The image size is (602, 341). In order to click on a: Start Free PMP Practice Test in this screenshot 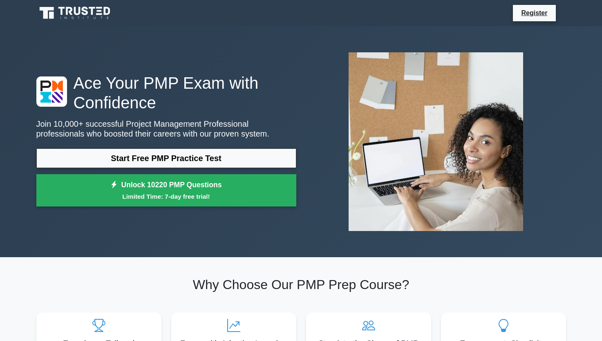, I will do `click(166, 158)`.